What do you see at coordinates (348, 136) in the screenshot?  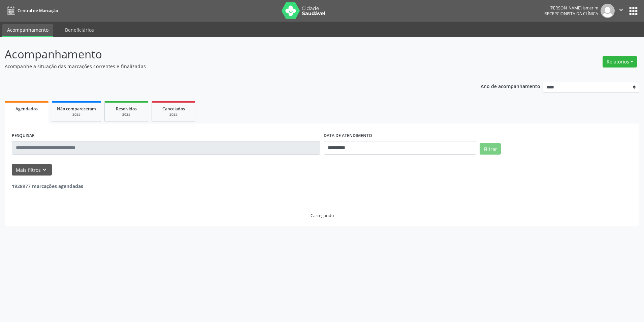 I see `label: DATA DE ATENDIMENTO` at bounding box center [348, 136].